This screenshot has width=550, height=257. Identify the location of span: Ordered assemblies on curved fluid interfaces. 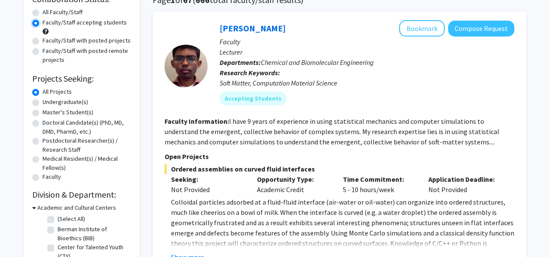
(340, 169).